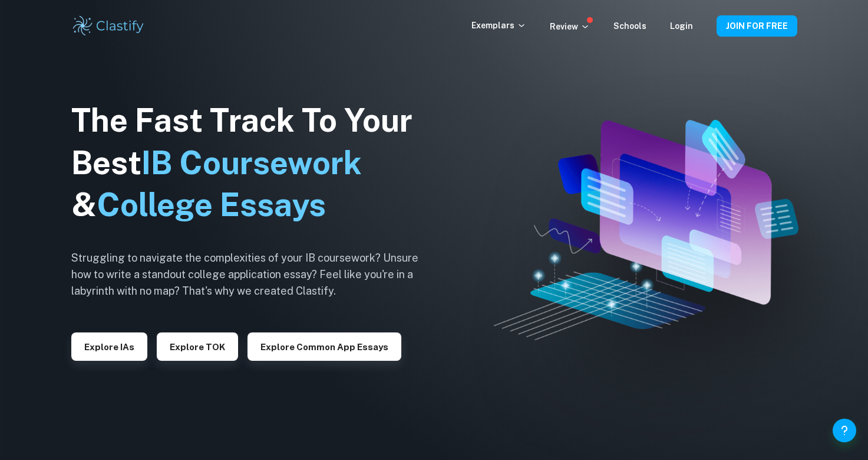  Describe the element at coordinates (109, 347) in the screenshot. I see `button: Explore IAs` at that location.